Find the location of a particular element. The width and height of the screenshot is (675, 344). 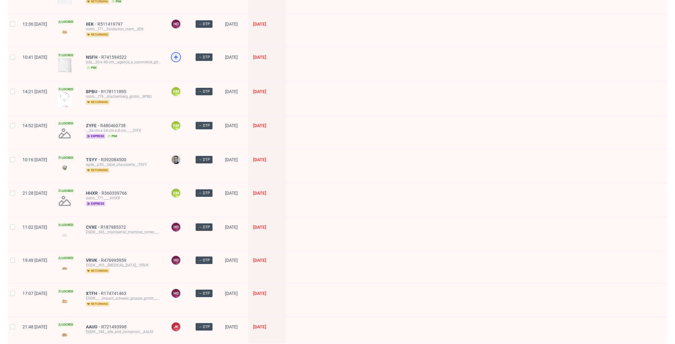

span: R721493998 is located at coordinates (114, 327).